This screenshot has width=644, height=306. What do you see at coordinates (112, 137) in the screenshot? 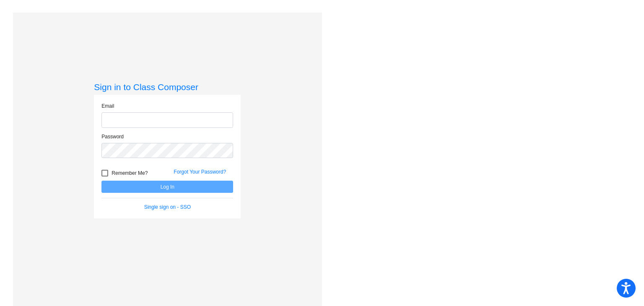
I see `label: Password` at bounding box center [112, 137].